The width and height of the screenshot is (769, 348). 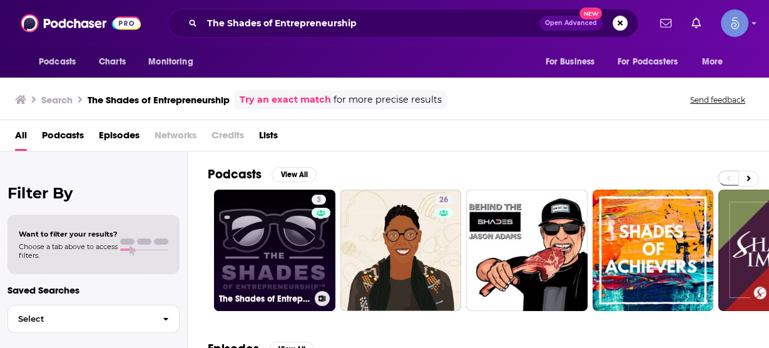 What do you see at coordinates (718, 99) in the screenshot?
I see `button: Send feedback` at bounding box center [718, 99].